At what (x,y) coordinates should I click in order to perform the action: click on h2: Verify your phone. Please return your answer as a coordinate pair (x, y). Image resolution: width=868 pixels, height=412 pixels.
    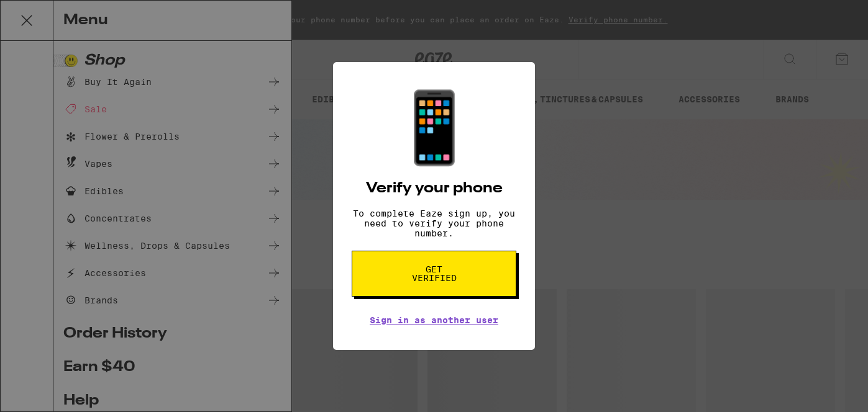
    Looking at the image, I should click on (434, 189).